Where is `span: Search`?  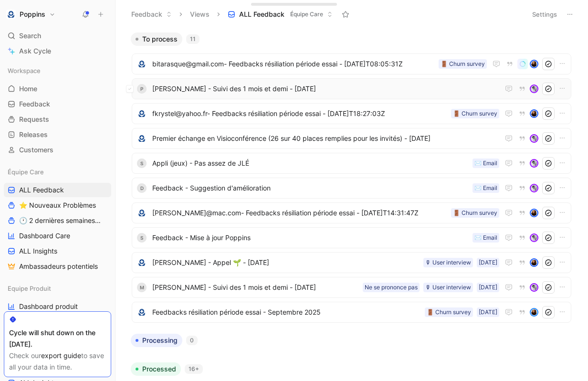
span: Search is located at coordinates (30, 36).